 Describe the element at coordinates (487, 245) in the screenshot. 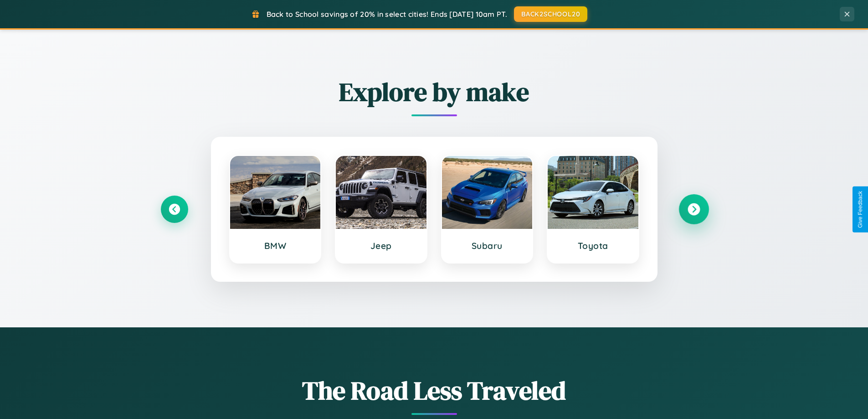

I see `h3: Subaru` at that location.